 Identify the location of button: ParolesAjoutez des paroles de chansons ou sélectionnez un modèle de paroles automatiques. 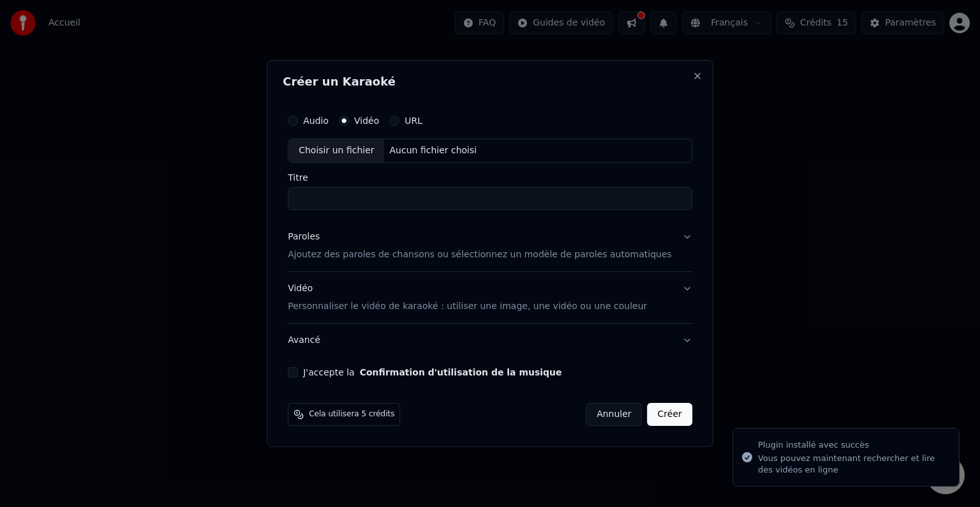
(490, 246).